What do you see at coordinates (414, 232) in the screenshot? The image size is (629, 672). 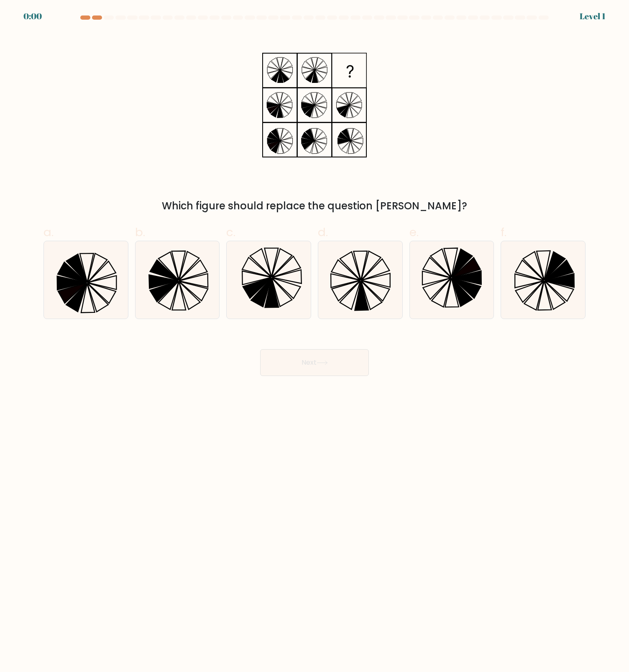 I see `span: e.` at bounding box center [414, 232].